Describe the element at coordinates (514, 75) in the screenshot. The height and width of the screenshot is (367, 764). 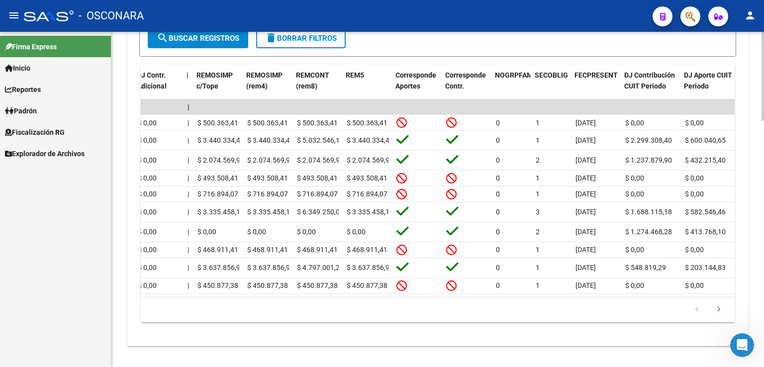
I see `span: NOGRPFAM` at that location.